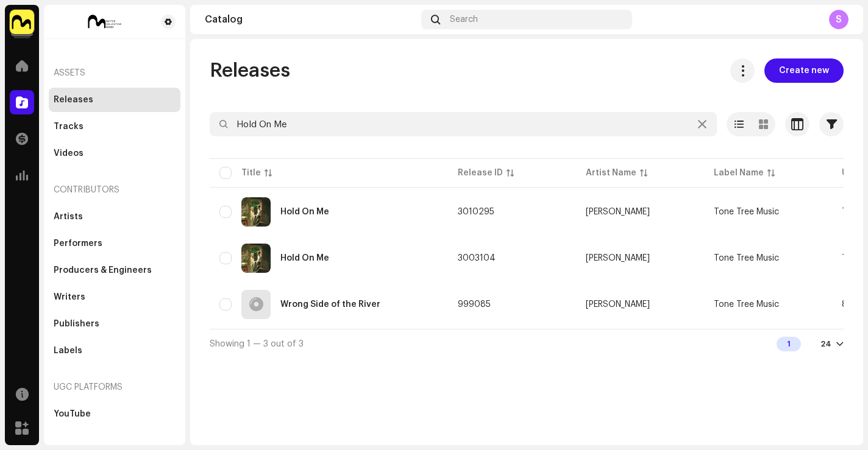 The width and height of the screenshot is (868, 450). What do you see at coordinates (115, 324) in the screenshot?
I see `re-m-nav-item: Publishers` at bounding box center [115, 324].